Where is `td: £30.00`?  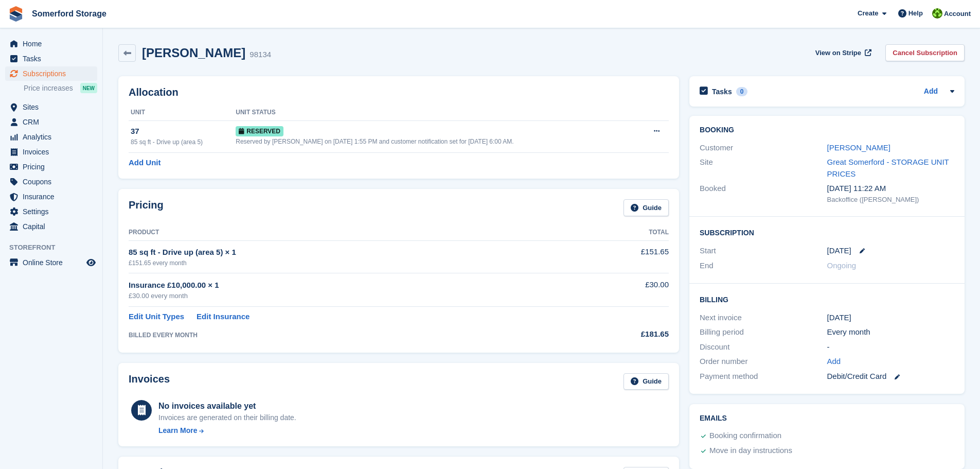 td: £30.00 is located at coordinates (617, 290).